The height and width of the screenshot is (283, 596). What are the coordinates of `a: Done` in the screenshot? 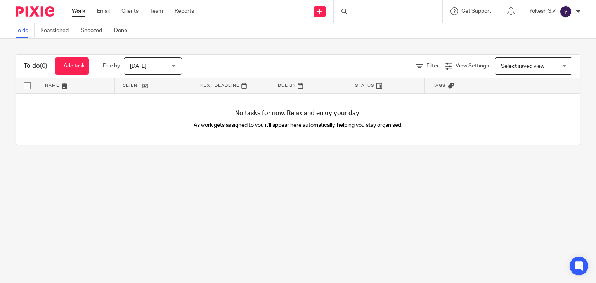 It's located at (123, 31).